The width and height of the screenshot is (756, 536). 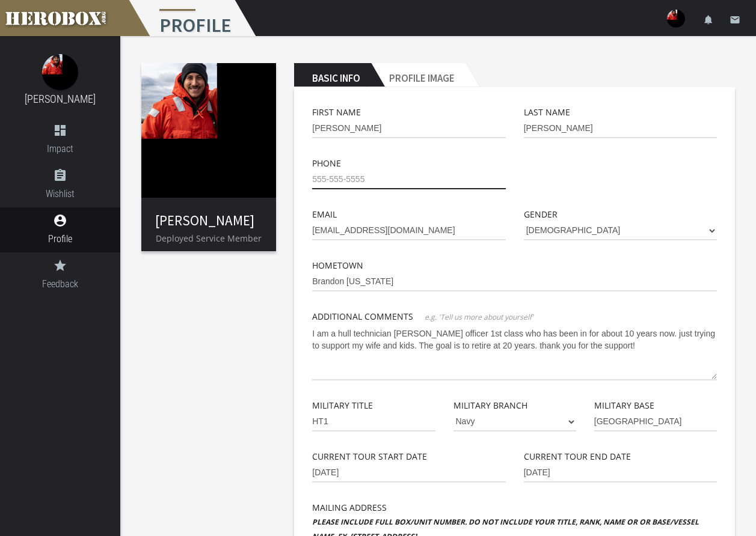 I want to click on label: Current Tour End Date, so click(x=577, y=456).